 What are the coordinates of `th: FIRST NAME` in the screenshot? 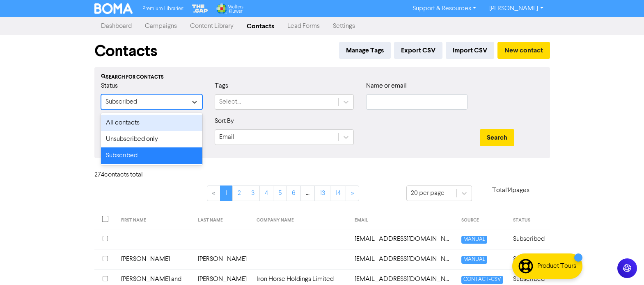 It's located at (155, 220).